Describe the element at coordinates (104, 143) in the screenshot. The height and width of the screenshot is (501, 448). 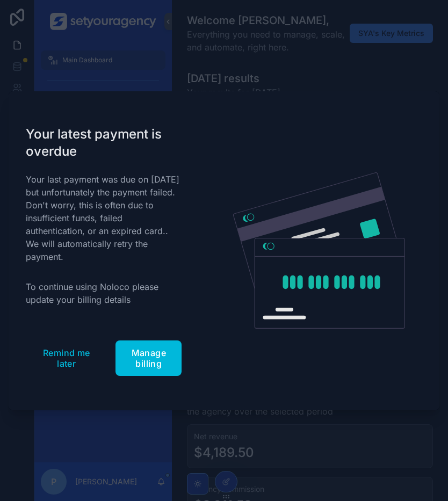
I see `h1: Your latest payment is overdue` at that location.